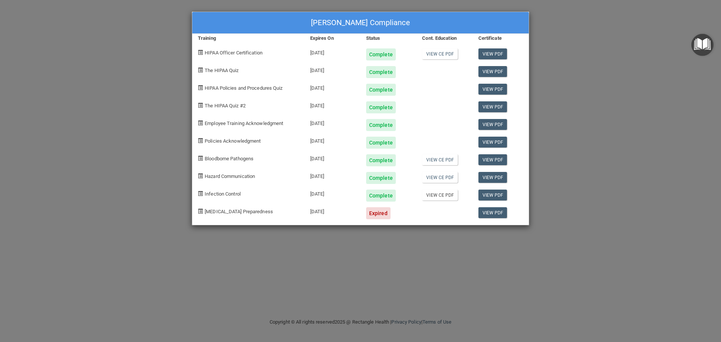 This screenshot has width=721, height=342. What do you see at coordinates (244, 123) in the screenshot?
I see `span: Employee Training Acknowledgment` at bounding box center [244, 123].